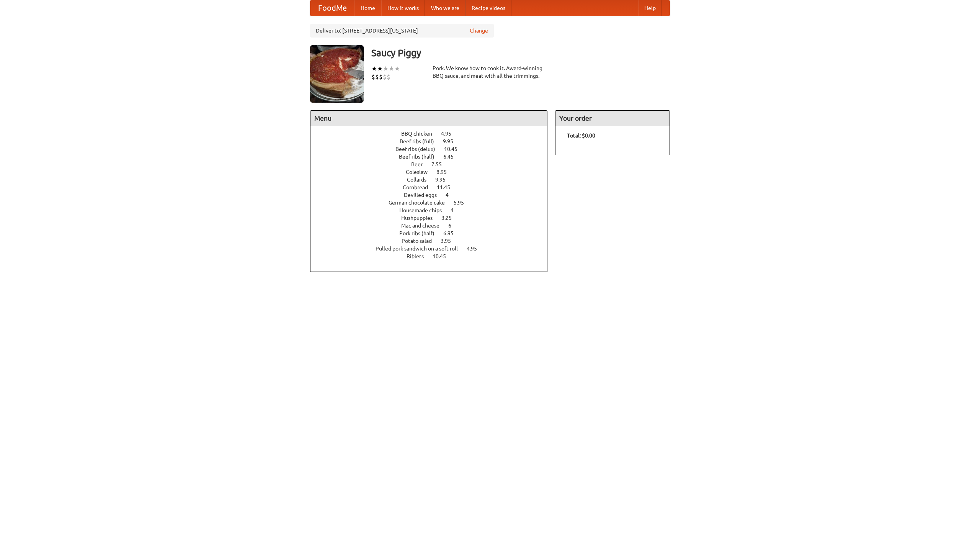 Image resolution: width=980 pixels, height=542 pixels. I want to click on a: Coleslaw 8.95, so click(433, 172).